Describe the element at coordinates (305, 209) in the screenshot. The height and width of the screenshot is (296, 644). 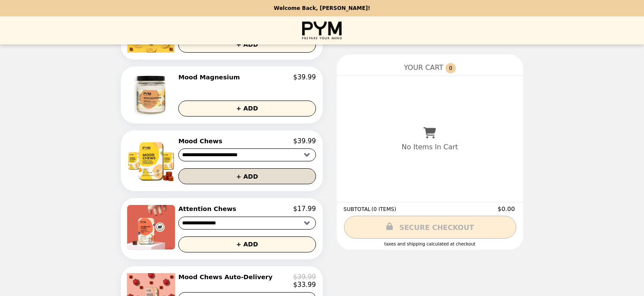
I see `p: $17.99` at that location.